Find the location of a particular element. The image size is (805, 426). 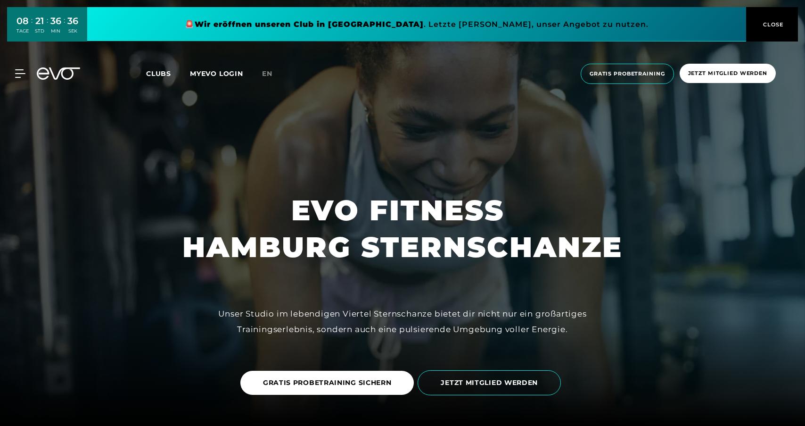

div: MIN is located at coordinates (56, 31).